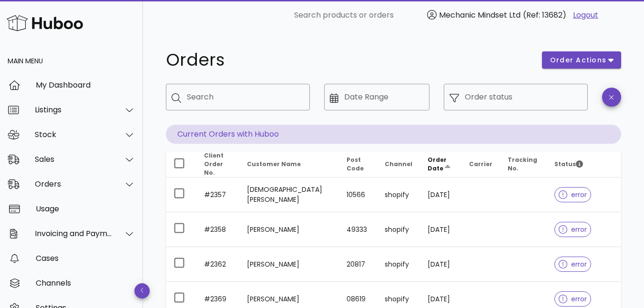  What do you see at coordinates (85, 258) in the screenshot?
I see `div: Cases` at bounding box center [85, 258].